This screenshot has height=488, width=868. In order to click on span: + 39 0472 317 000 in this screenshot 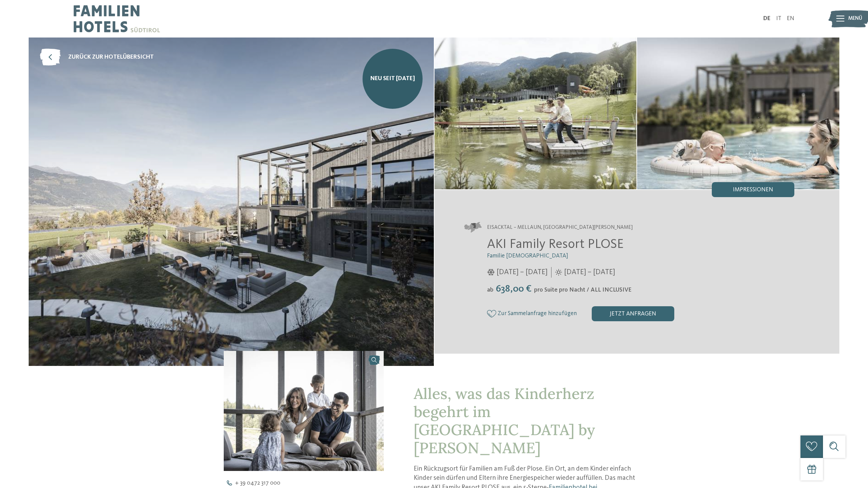, I will do `click(258, 484)`.